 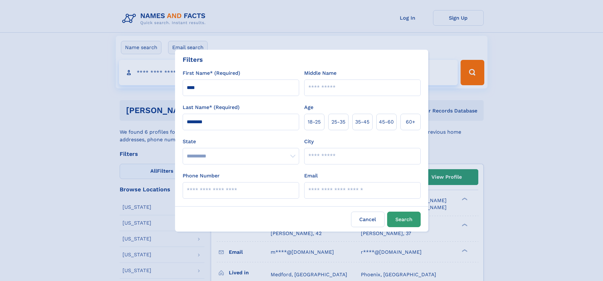 I want to click on button: Search, so click(x=404, y=219).